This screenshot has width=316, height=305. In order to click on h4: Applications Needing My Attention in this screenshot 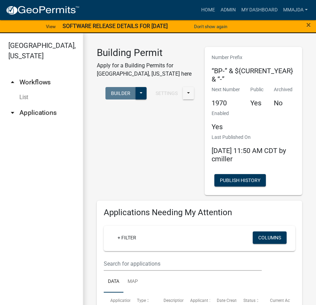, I will do `click(199, 212)`.